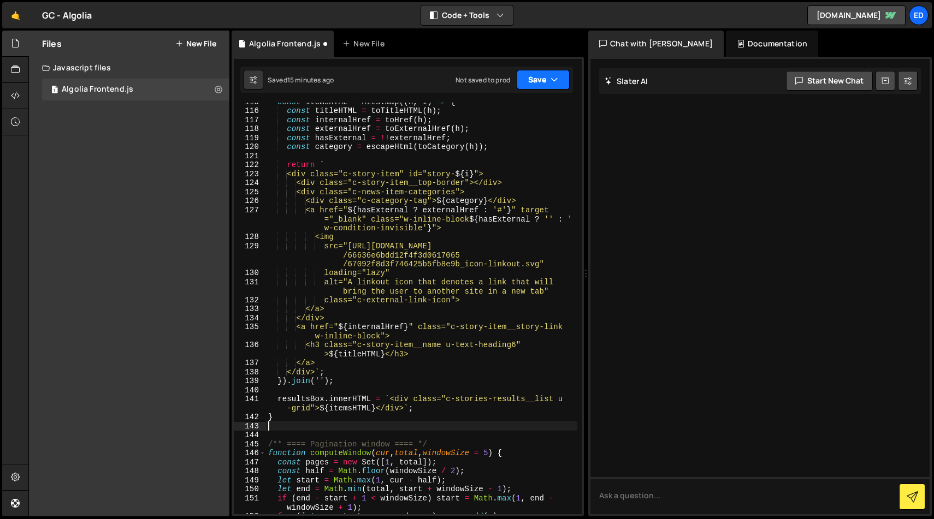  I want to click on div: 131, so click(249, 287).